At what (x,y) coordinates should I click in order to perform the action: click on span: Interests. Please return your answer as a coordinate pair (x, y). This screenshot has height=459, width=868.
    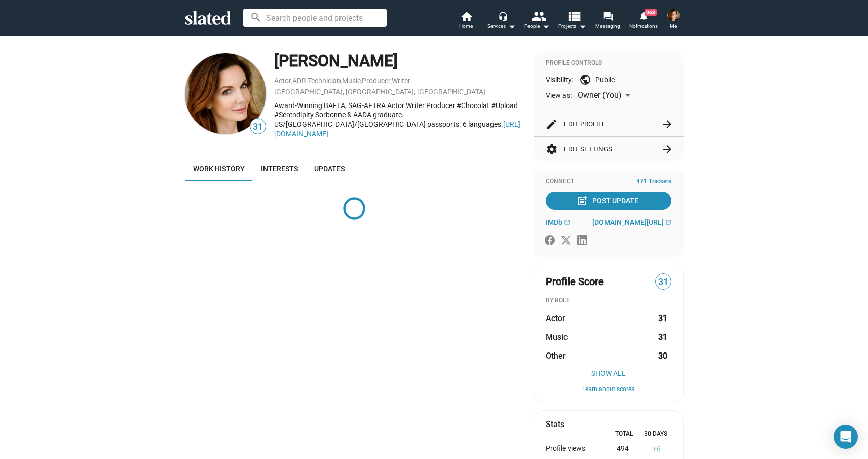
    Looking at the image, I should click on (279, 169).